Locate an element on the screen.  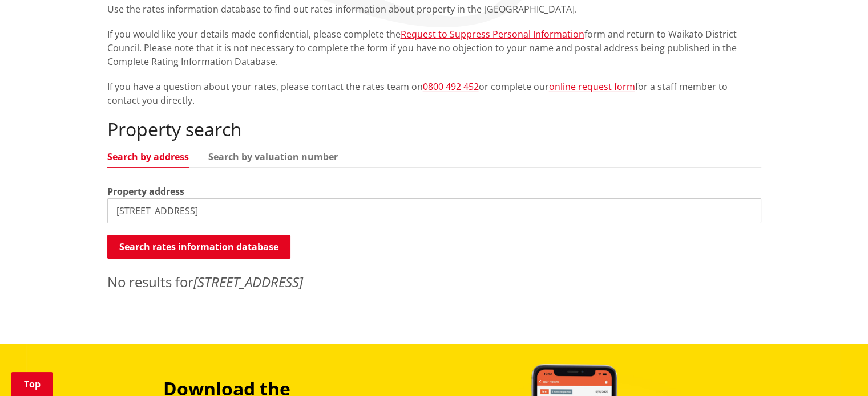
h2: Property search is located at coordinates (434, 129).